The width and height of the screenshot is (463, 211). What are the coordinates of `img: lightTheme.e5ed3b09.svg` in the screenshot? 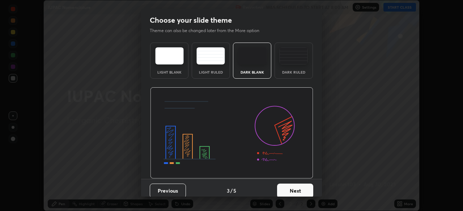 It's located at (169, 56).